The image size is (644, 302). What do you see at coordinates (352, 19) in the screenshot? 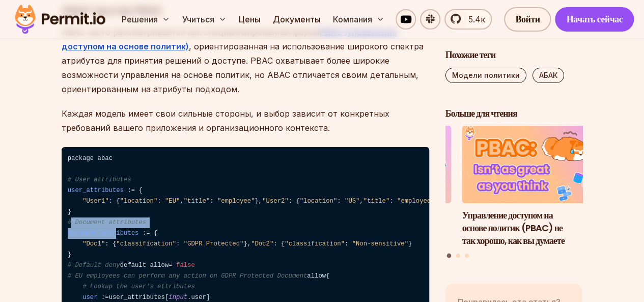
I see `font: Компания` at bounding box center [352, 19].